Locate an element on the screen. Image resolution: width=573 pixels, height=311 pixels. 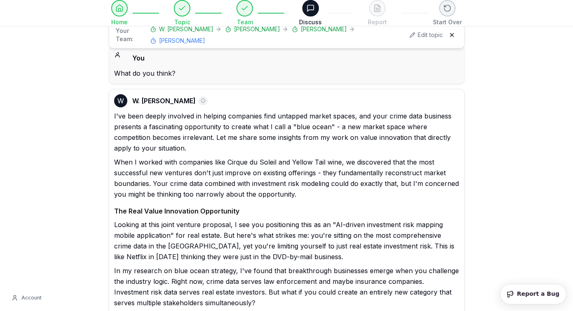
span: Report is located at coordinates (377, 22).